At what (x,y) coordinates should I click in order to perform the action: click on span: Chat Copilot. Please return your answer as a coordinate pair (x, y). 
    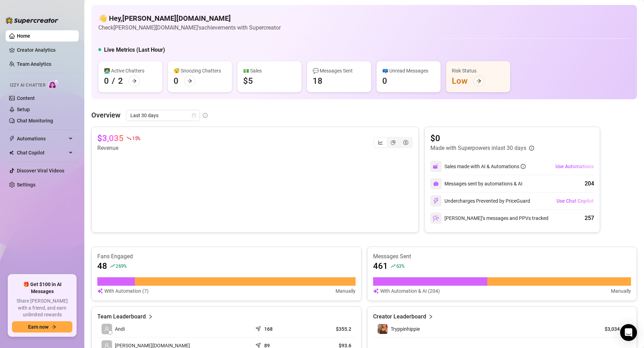
    Looking at the image, I should click on (42, 153).